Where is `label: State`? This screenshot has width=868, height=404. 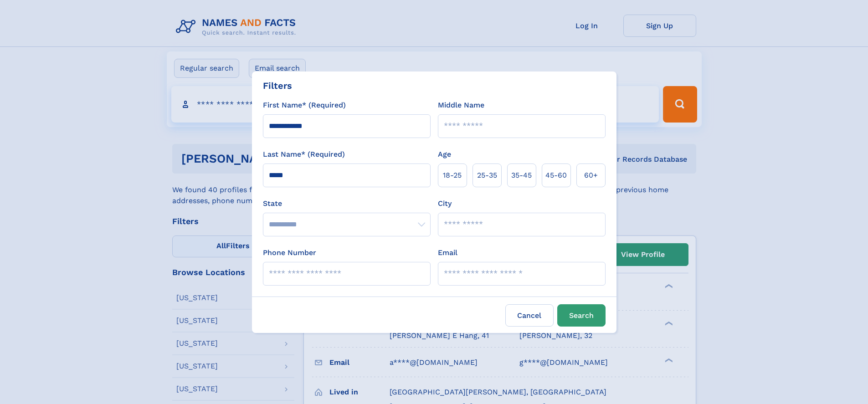
label: State is located at coordinates (347, 203).